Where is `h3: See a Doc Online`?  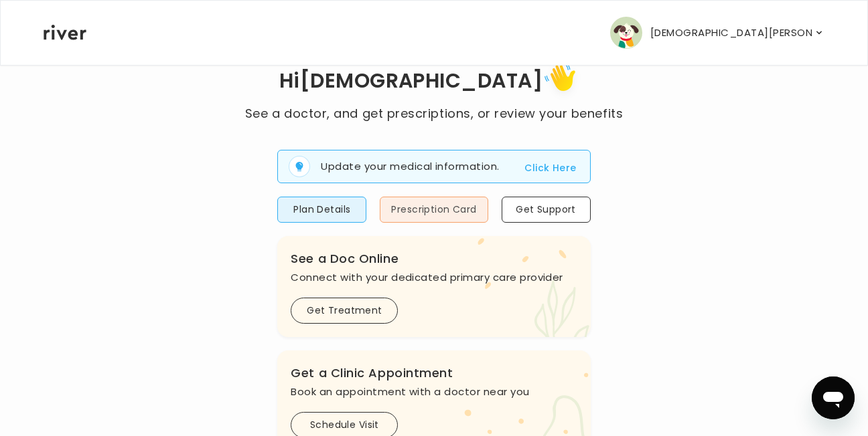
h3: See a Doc Online is located at coordinates (434, 259).